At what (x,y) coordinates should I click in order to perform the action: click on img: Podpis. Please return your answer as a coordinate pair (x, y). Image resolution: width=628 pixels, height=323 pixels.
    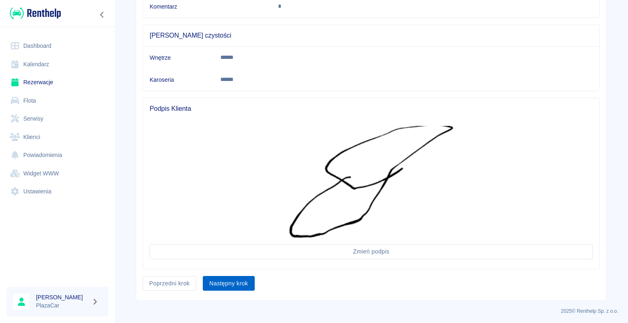
    Looking at the image, I should click on (371, 182).